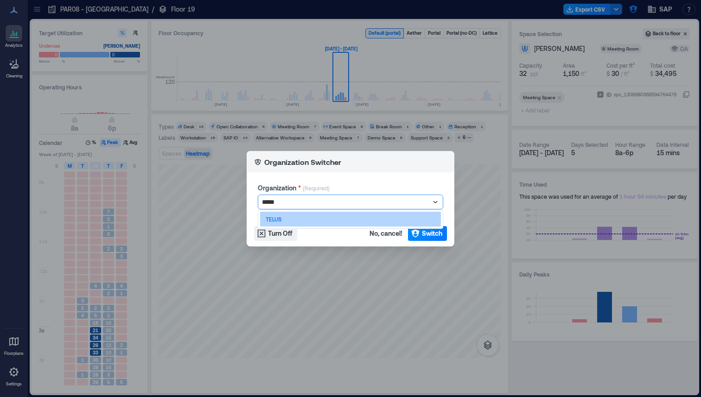 Image resolution: width=701 pixels, height=397 pixels. Describe the element at coordinates (280, 234) in the screenshot. I see `span: Turn Off` at that location.